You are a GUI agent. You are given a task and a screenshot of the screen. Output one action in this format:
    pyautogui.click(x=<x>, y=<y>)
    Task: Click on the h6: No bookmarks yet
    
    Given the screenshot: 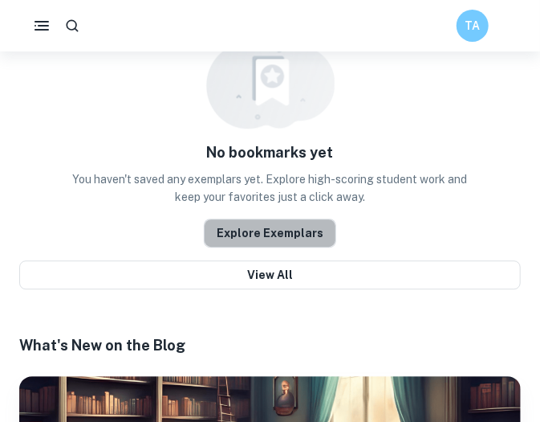 What is the action you would take?
    pyautogui.click(x=271, y=153)
    